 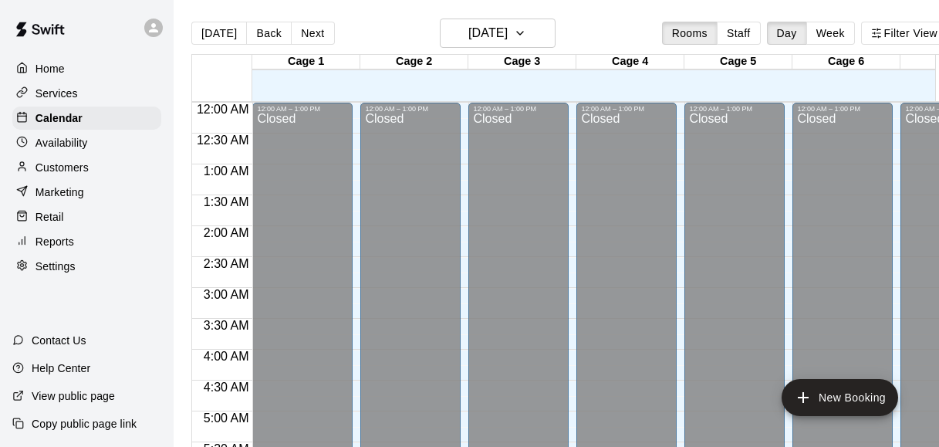 What do you see at coordinates (86, 217) in the screenshot?
I see `div: Retail` at bounding box center [86, 217].